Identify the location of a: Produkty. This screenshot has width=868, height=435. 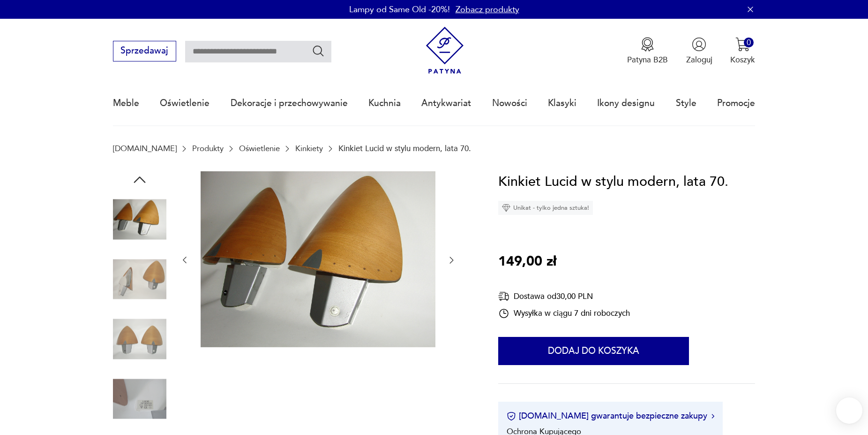
(207, 148).